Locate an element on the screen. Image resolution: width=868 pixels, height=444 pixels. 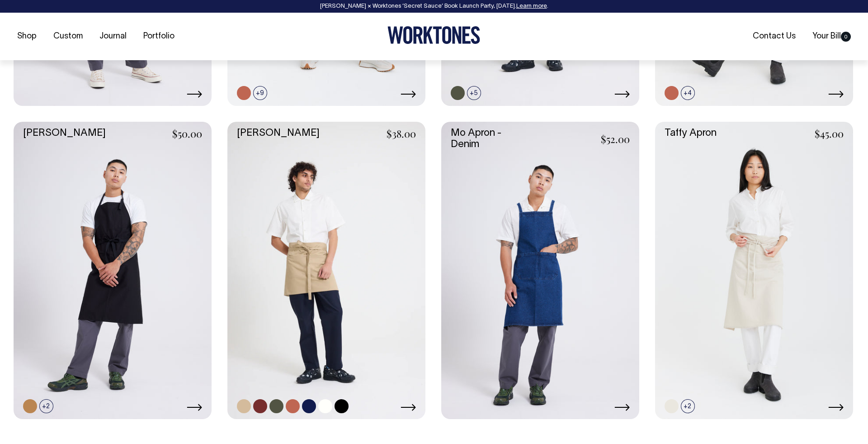
span: +9 is located at coordinates (260, 93).